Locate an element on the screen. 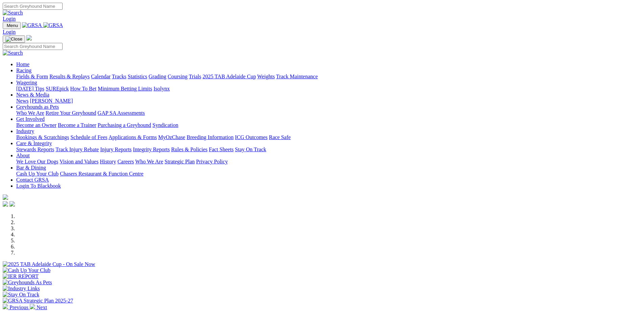 The width and height of the screenshot is (644, 319). a: How To Bet is located at coordinates (84, 88).